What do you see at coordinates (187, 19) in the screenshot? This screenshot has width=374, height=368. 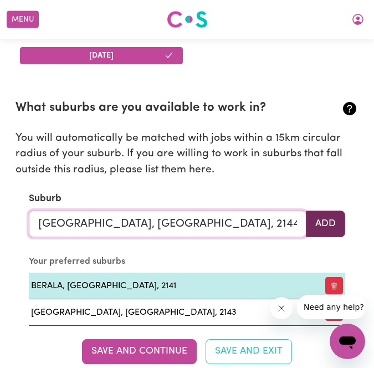 I see `a: Careseekers logo` at bounding box center [187, 19].